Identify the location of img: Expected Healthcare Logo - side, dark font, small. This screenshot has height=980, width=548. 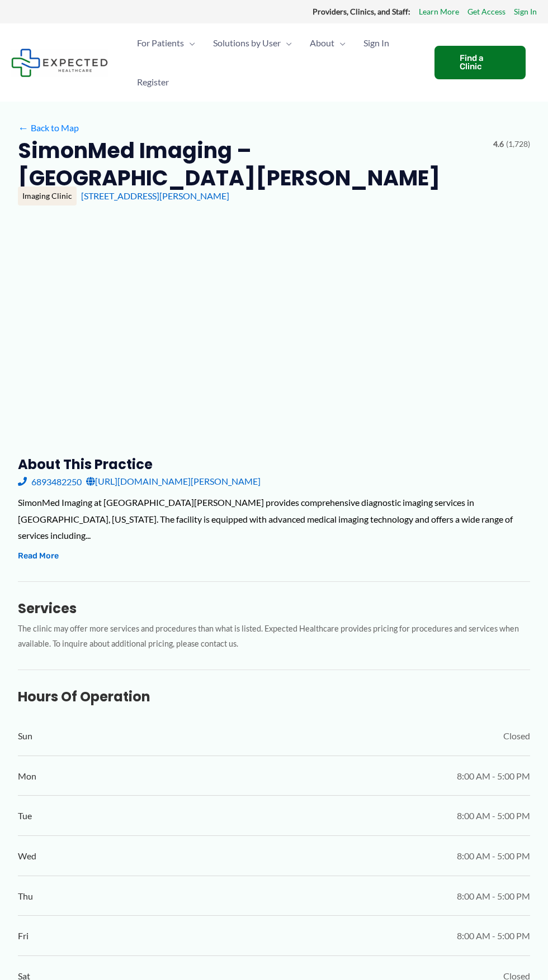
(59, 62).